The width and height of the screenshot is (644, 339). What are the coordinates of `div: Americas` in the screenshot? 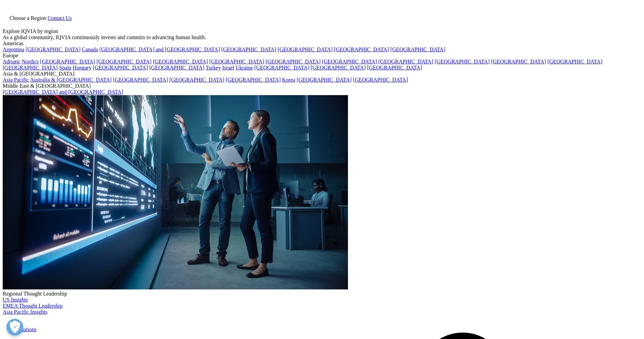 It's located at (322, 43).